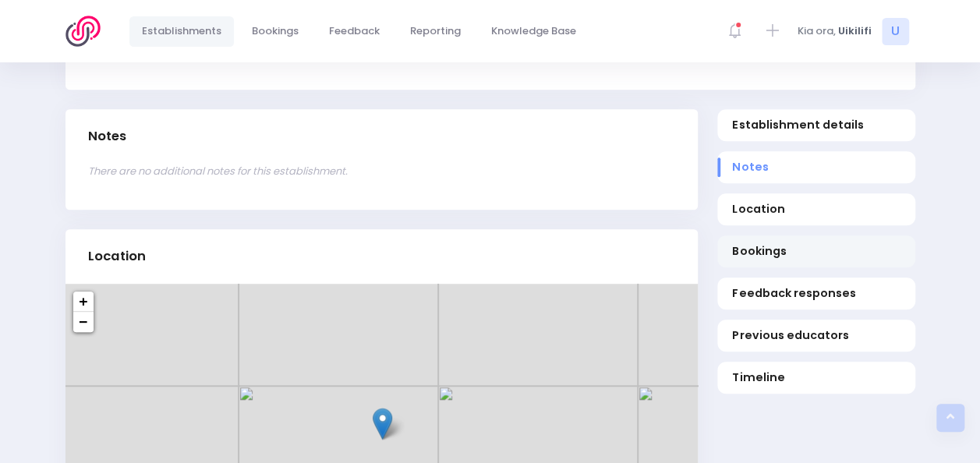  What do you see at coordinates (435, 31) in the screenshot?
I see `span: Reporting` at bounding box center [435, 31].